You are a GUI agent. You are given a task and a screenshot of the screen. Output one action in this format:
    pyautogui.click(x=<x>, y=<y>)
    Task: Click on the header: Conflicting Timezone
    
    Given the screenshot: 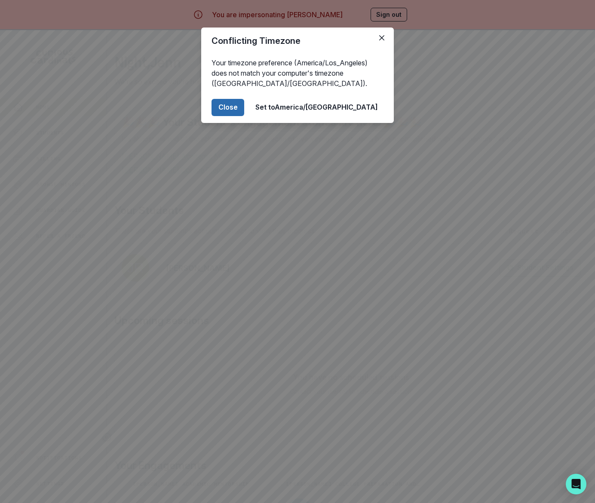 What is the action you would take?
    pyautogui.click(x=298, y=41)
    